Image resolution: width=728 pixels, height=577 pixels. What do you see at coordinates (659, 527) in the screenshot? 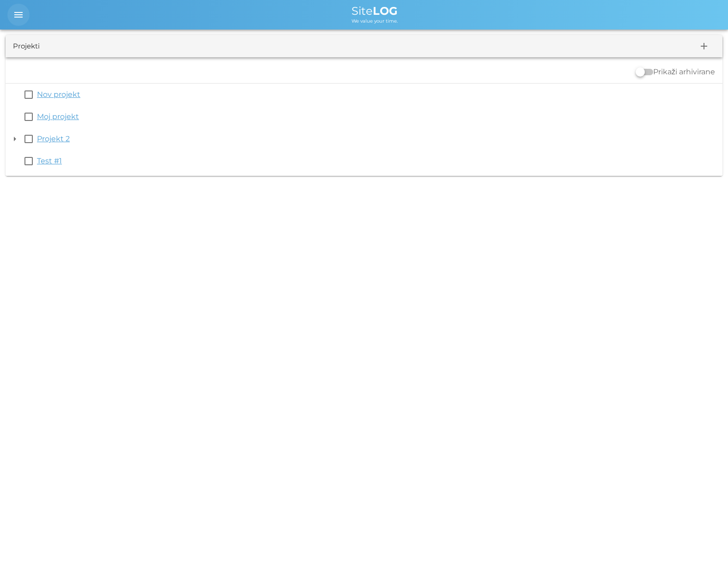
I see `div: Chat Widget` at bounding box center [659, 527].